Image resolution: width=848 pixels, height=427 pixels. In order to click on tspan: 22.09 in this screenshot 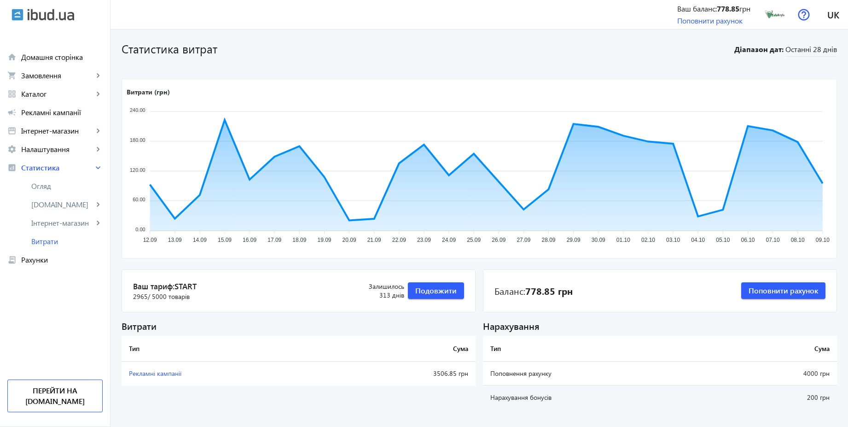, I will do `click(399, 240)`.